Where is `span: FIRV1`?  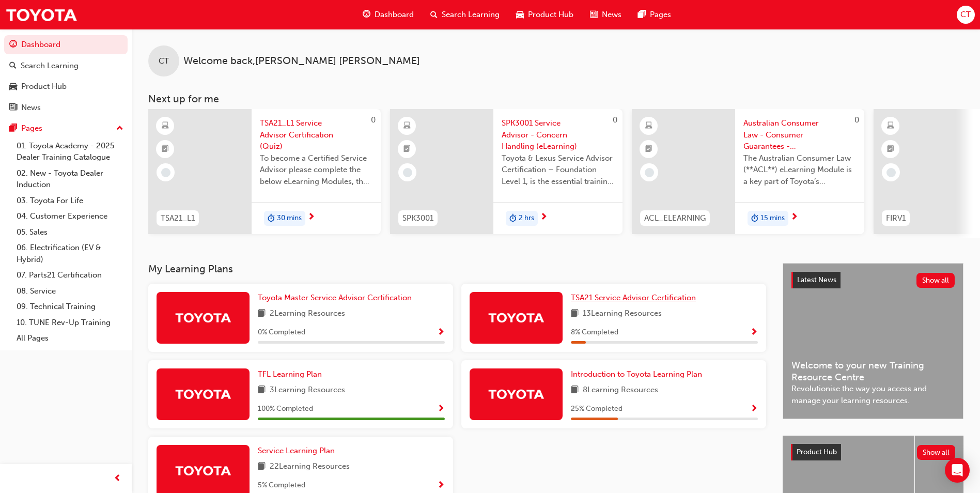
span: FIRV1 is located at coordinates (896, 218).